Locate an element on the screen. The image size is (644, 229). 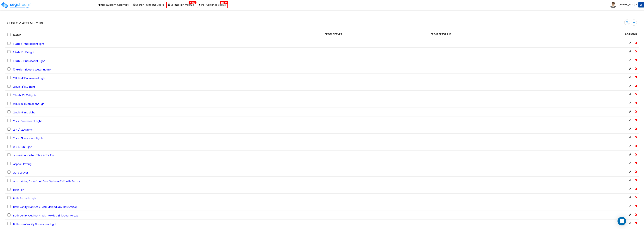
span: 1 Bulb 4' fluorescent light is located at coordinates (29, 44).